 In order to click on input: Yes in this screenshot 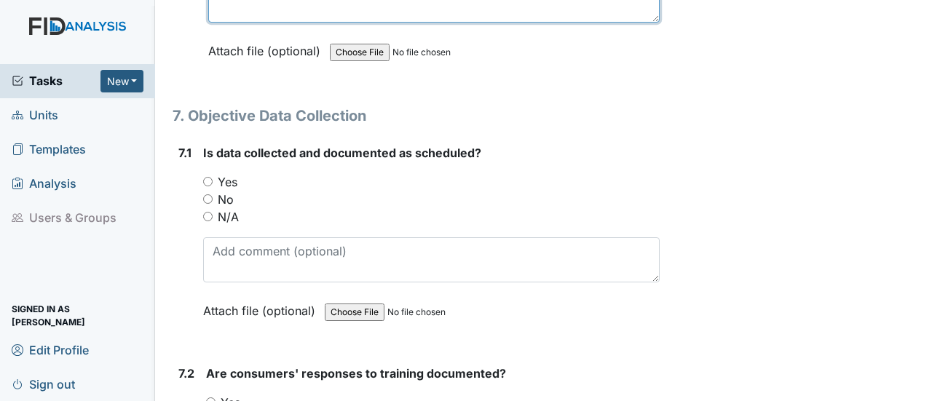, I will do `click(207, 181)`.